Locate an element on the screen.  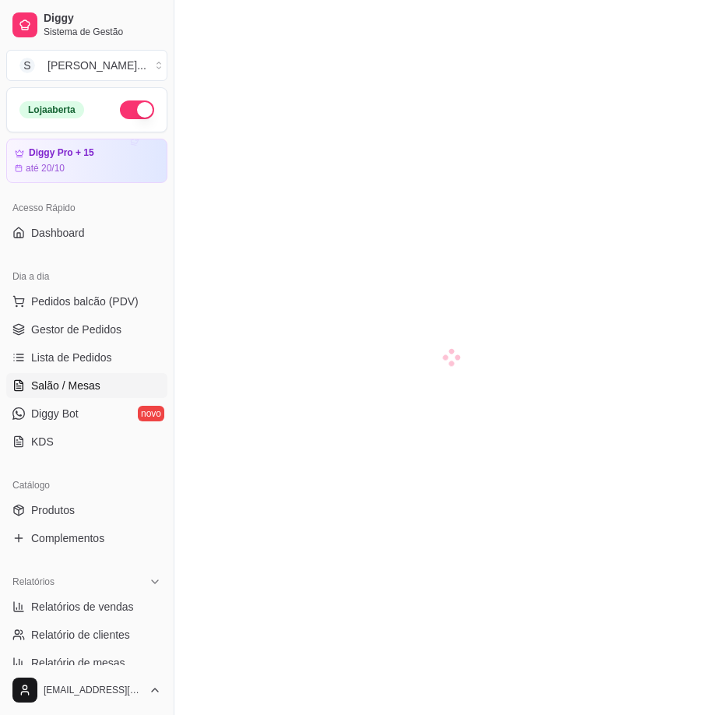
a: Diggy Pro + 15até 20/10 is located at coordinates (86, 160).